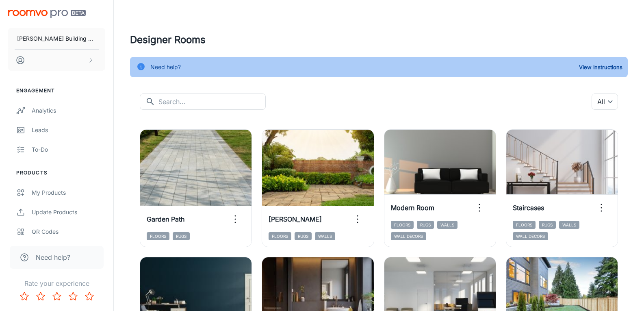  What do you see at coordinates (69, 130) in the screenshot?
I see `div: Leads` at bounding box center [69, 130].